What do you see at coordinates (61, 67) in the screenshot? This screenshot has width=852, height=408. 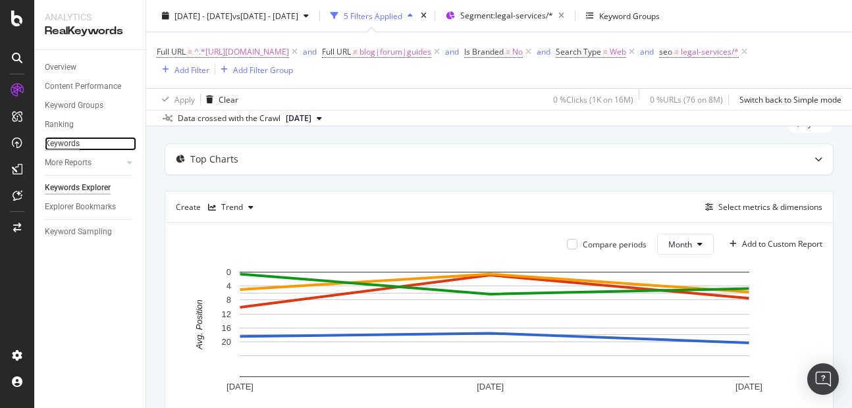 I see `div: Overview` at bounding box center [61, 67].